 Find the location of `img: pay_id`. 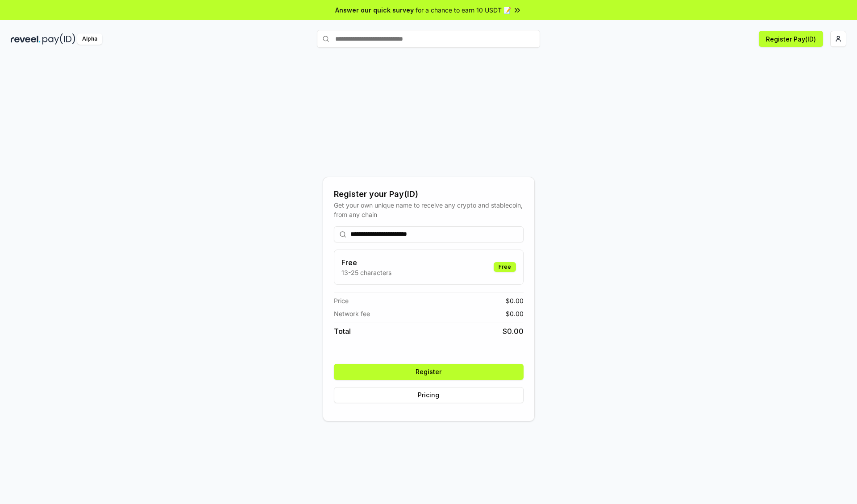

img: pay_id is located at coordinates (59, 39).